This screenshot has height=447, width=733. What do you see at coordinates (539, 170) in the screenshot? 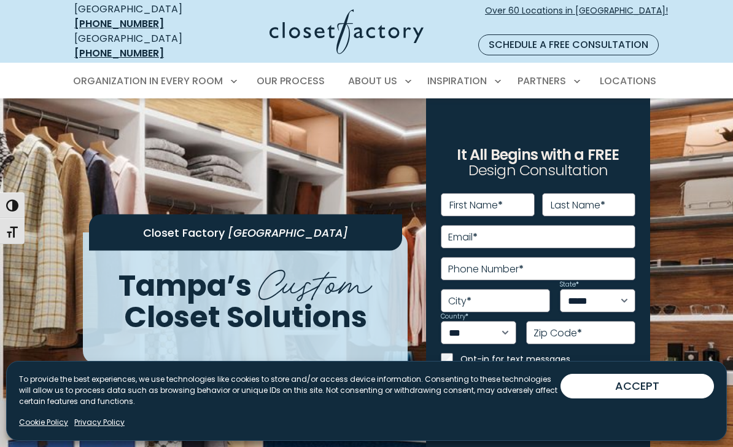
I see `span: Design Consultation` at bounding box center [539, 170].